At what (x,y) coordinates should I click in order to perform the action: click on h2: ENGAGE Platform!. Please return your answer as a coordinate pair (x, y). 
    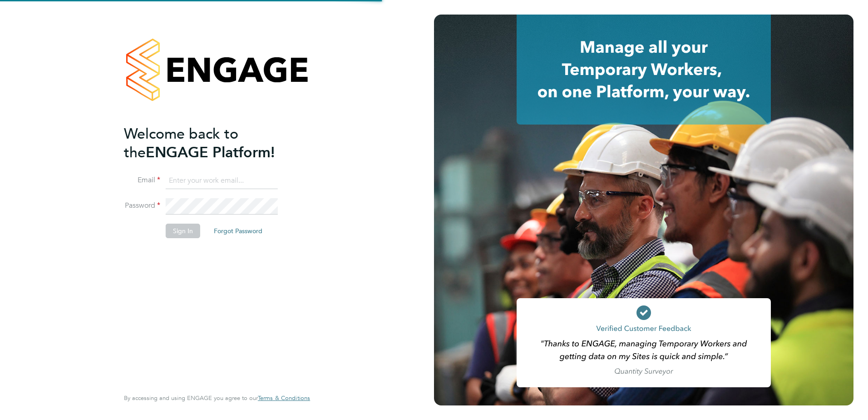
    Looking at the image, I should click on (213, 143).